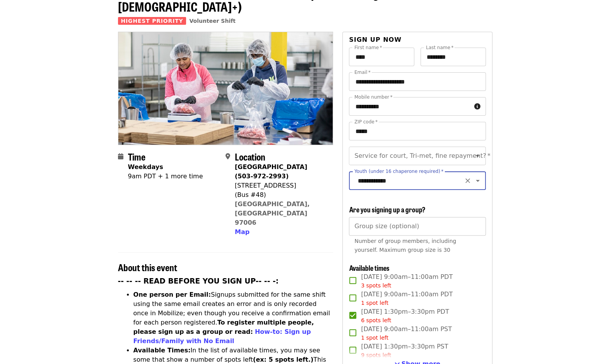 The image size is (610, 364). I want to click on i: circle-info icon, so click(477, 106).